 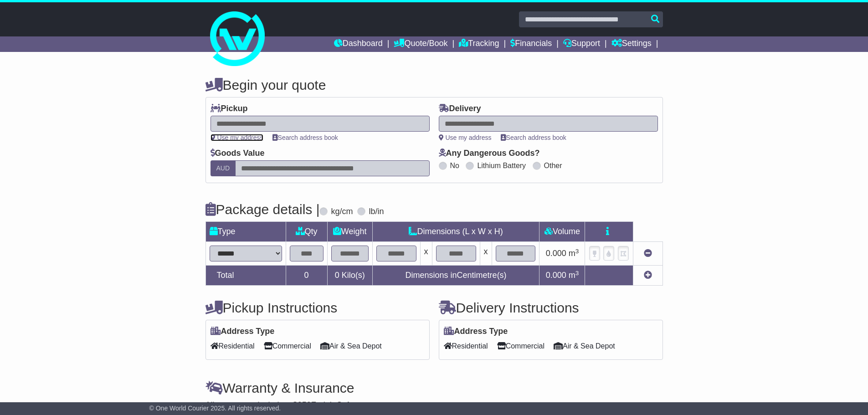 I want to click on a: Financials, so click(x=531, y=44).